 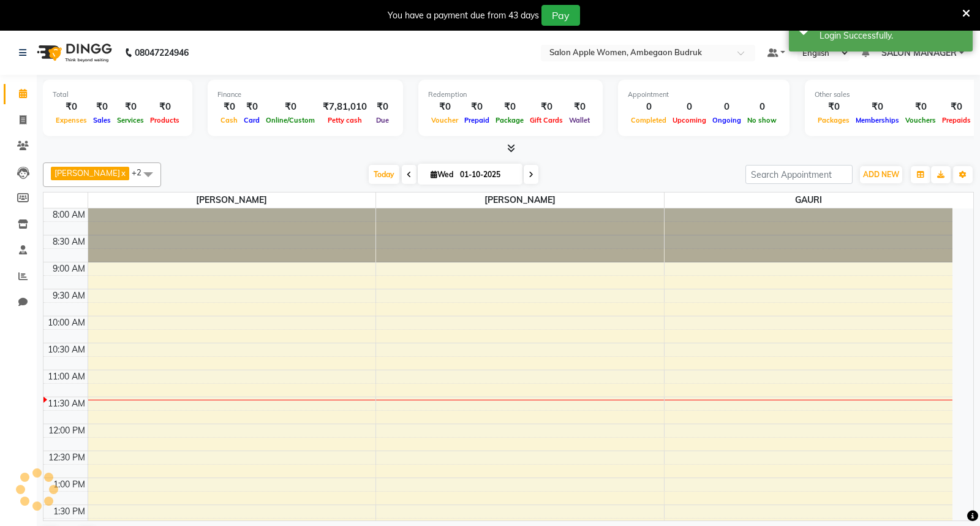 I want to click on span: Package, so click(x=510, y=120).